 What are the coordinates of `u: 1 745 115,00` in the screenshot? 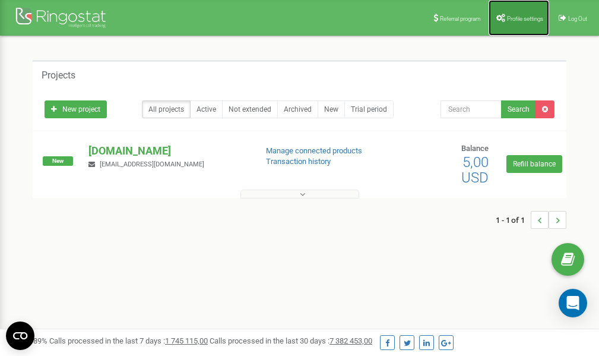 It's located at (186, 340).